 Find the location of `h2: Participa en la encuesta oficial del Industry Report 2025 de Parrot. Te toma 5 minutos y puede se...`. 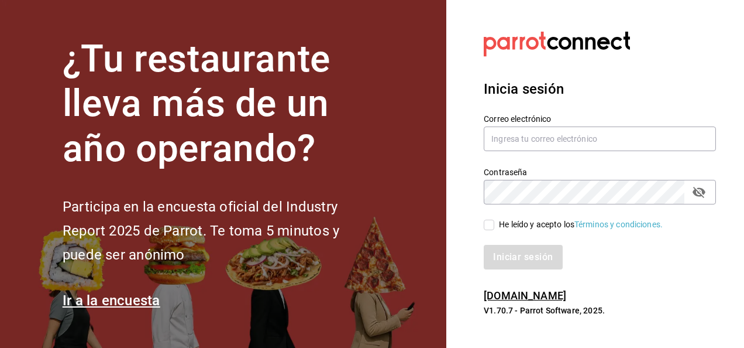

h2: Participa en la encuesta oficial del Industry Report 2025 de Parrot. Te toma 5 minutos y puede se... is located at coordinates (221, 231).